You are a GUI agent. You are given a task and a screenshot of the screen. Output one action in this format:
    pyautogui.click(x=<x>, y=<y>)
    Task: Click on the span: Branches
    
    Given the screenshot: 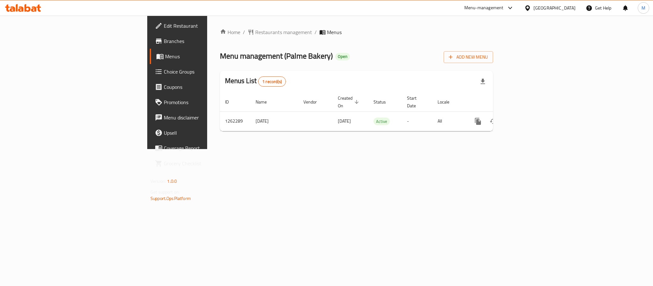 What is the action you would take?
    pyautogui.click(x=208, y=41)
    